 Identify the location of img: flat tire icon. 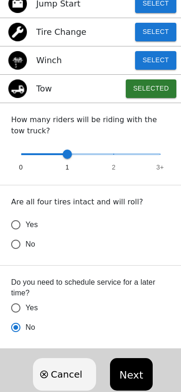
(18, 32).